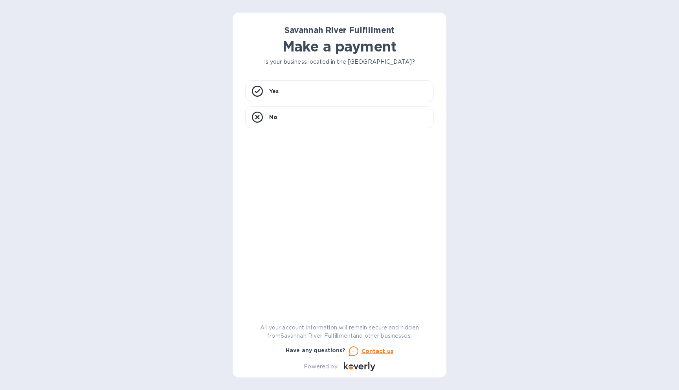 The height and width of the screenshot is (390, 679). Describe the element at coordinates (339, 30) in the screenshot. I see `b: Savannah River Fulfillment` at that location.